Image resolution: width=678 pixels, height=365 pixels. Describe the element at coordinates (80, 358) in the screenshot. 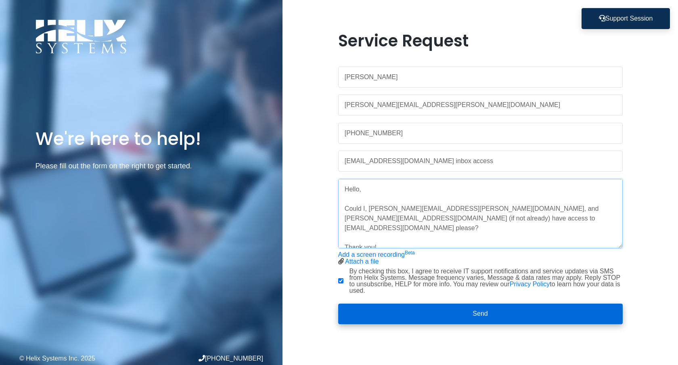

I see `div: © Helix Systems Inc. 2025` at that location.